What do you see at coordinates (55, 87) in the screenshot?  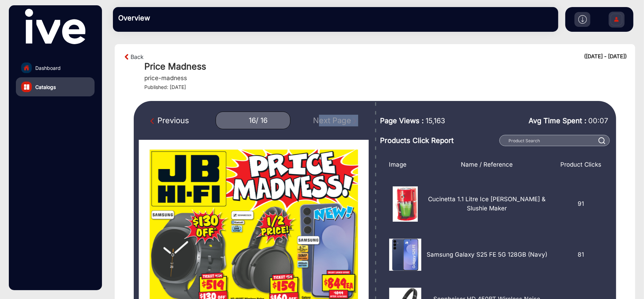 I see `a: Catalogs` at bounding box center [55, 87].